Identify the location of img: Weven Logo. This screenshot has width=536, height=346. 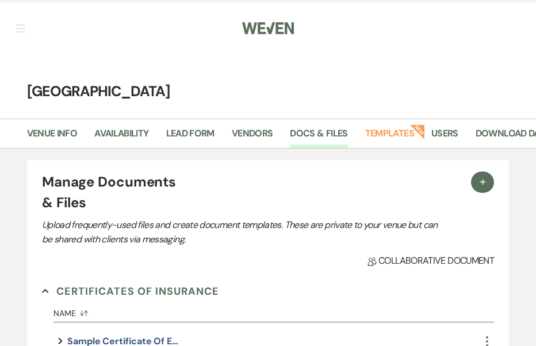
(268, 28).